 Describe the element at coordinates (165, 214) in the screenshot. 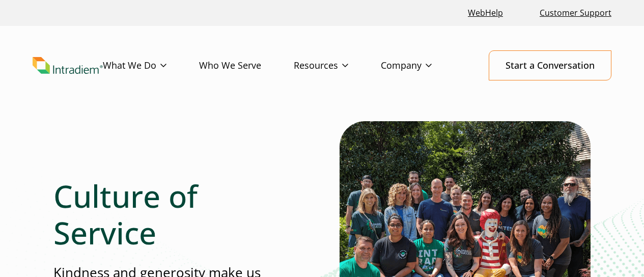

I see `h1: Culture of Service` at that location.